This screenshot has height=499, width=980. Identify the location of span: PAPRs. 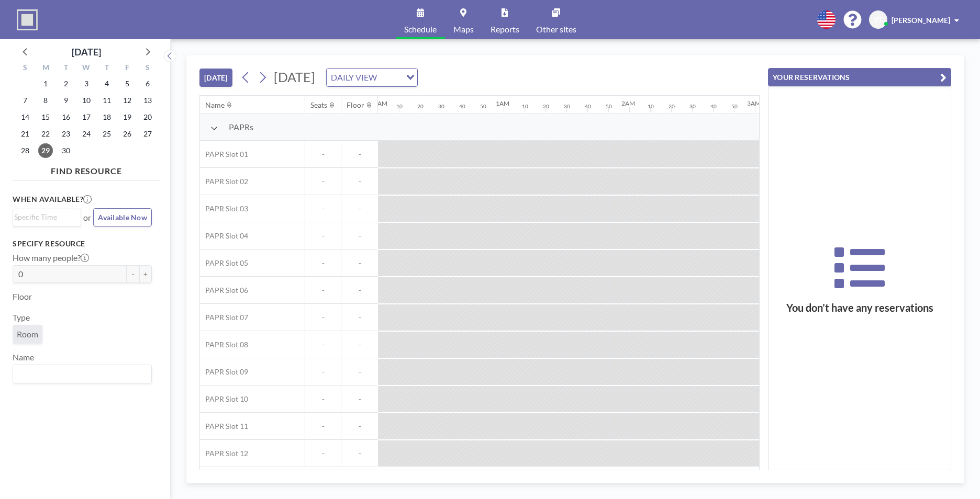
(241, 127).